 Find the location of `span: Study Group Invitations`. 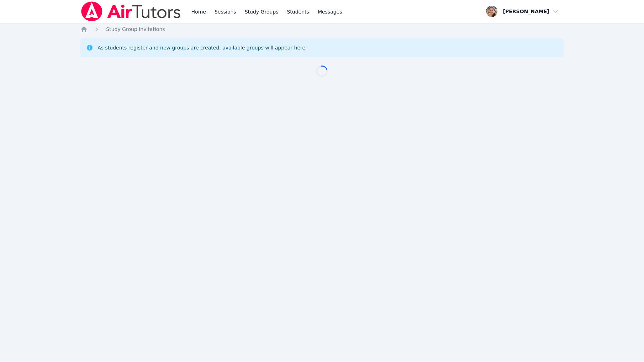

span: Study Group Invitations is located at coordinates (135, 29).